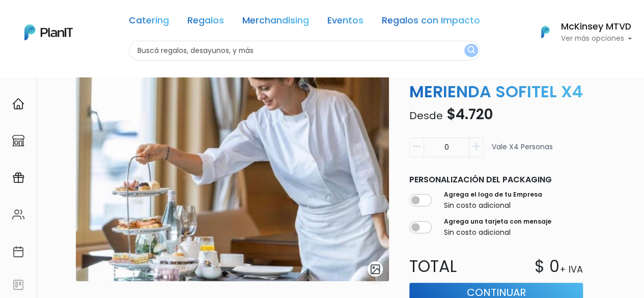  What do you see at coordinates (470, 115) in the screenshot?
I see `span: $4.720` at bounding box center [470, 115].